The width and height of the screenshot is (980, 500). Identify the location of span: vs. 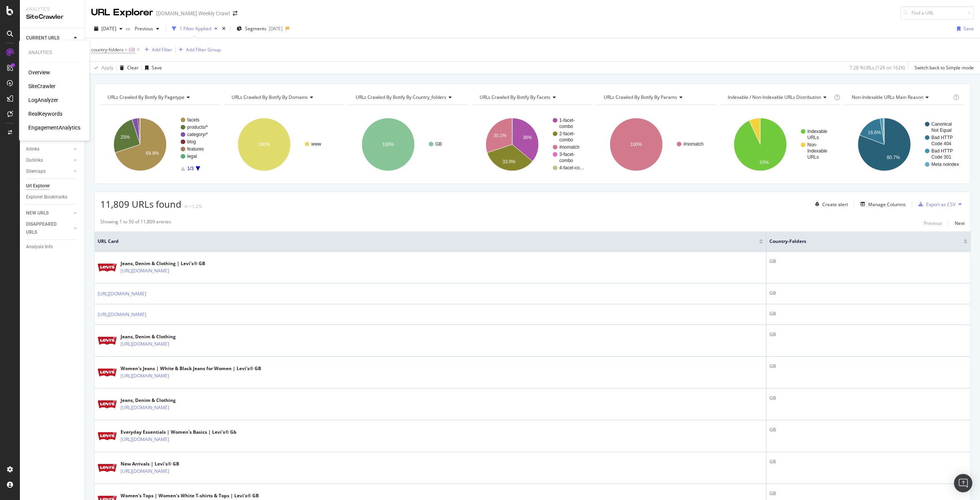
(129, 28).